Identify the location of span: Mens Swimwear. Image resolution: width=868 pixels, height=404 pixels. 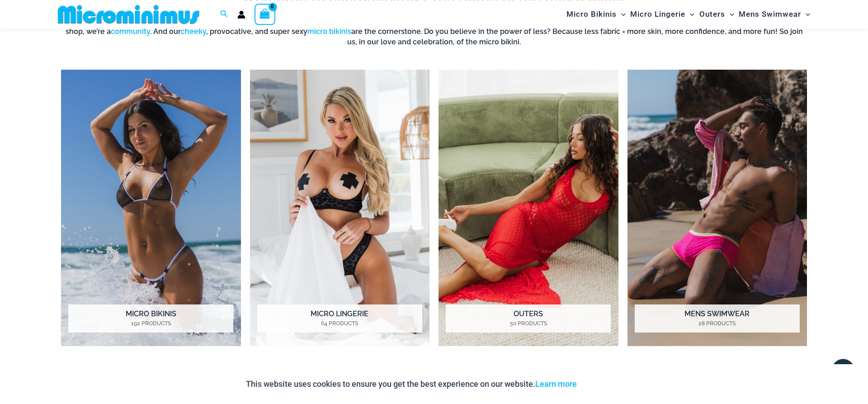
(770, 14).